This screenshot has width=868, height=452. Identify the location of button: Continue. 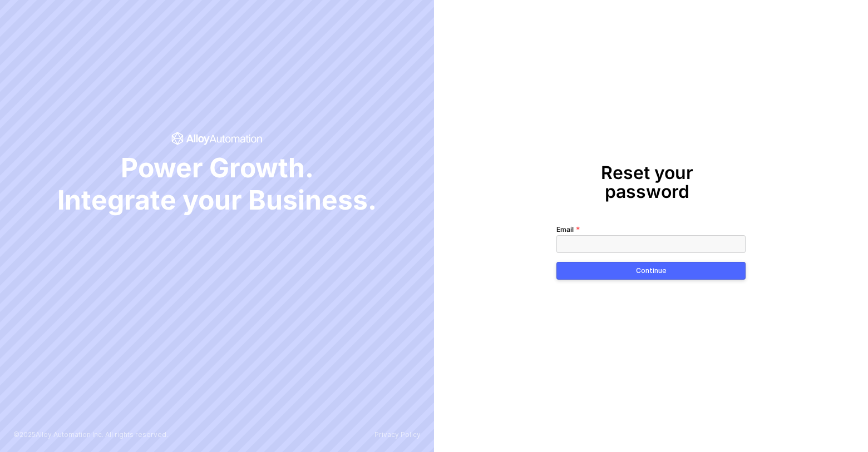
(651, 271).